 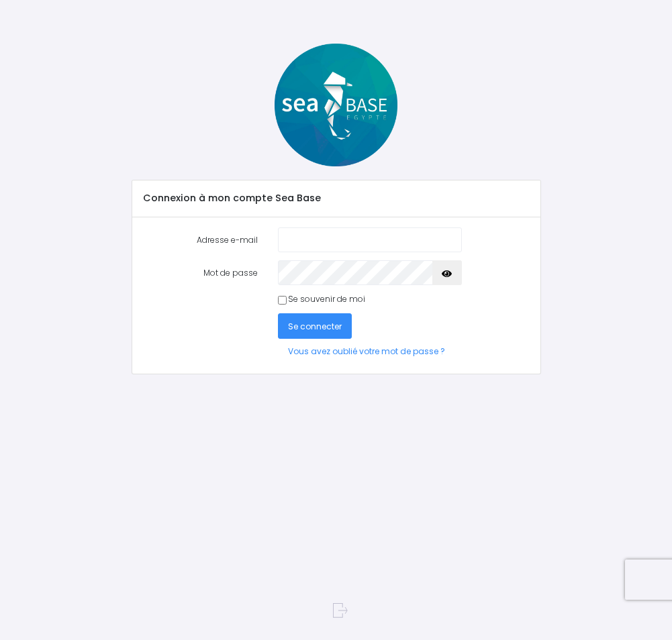 I want to click on label: Mot de passe, so click(x=200, y=272).